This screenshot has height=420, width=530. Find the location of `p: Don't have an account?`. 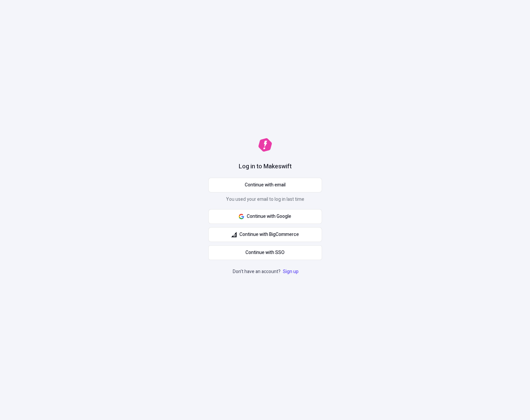

p: Don't have an account? is located at coordinates (266, 272).